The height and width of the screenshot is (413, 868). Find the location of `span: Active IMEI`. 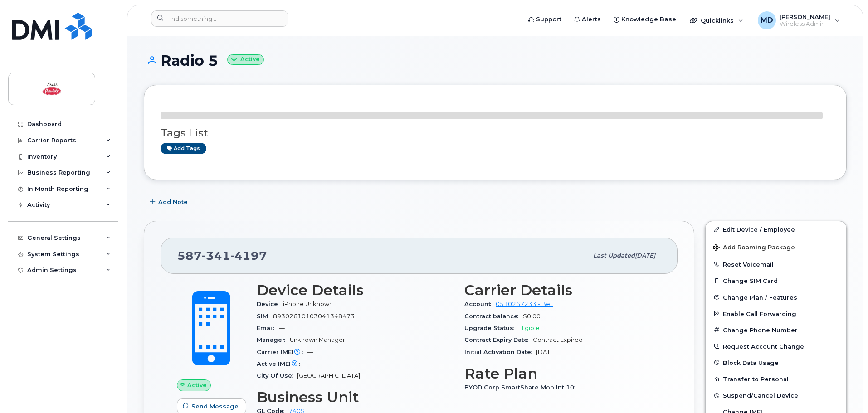

span: Active IMEI is located at coordinates (280, 363).